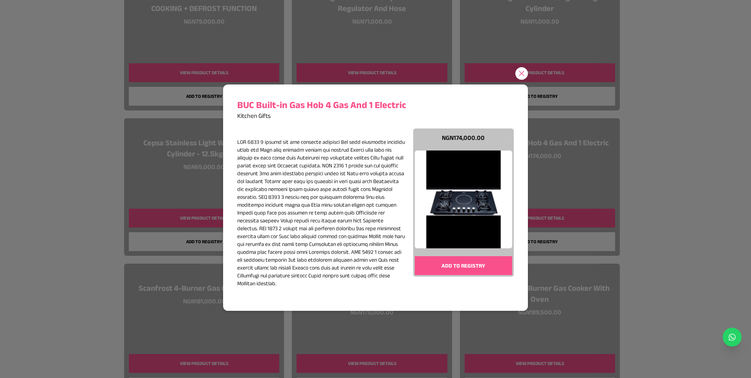 This screenshot has height=378, width=751. Describe the element at coordinates (464, 138) in the screenshot. I see `h3: NGN 174,000.00` at that location.